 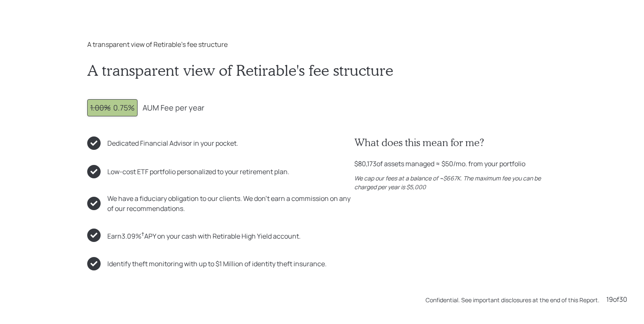 I want to click on div: Dedicated Financial Advisor in your pocket., so click(x=173, y=143).